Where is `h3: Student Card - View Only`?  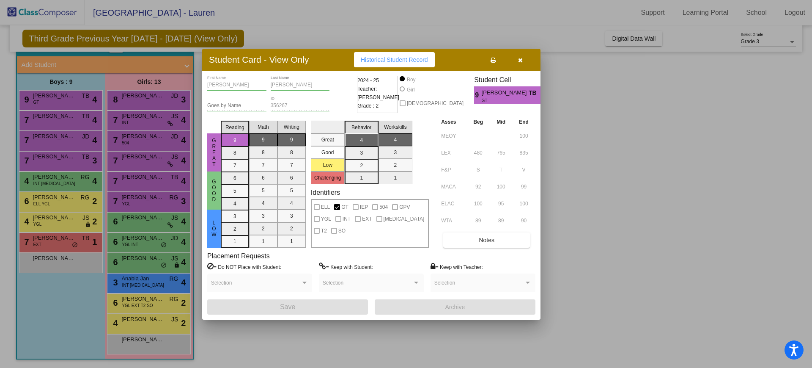 h3: Student Card - View Only is located at coordinates (259, 59).